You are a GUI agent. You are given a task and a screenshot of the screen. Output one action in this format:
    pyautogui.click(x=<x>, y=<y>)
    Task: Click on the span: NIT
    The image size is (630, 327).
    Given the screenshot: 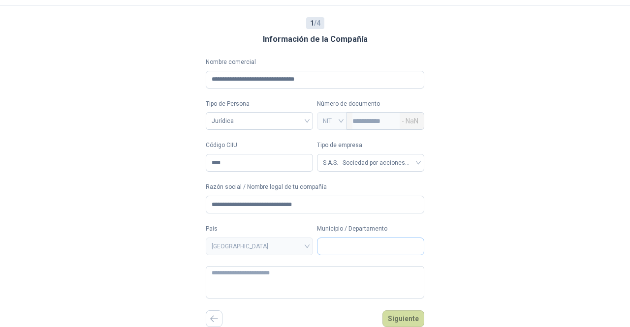 What is the action you would take?
    pyautogui.click(x=332, y=121)
    